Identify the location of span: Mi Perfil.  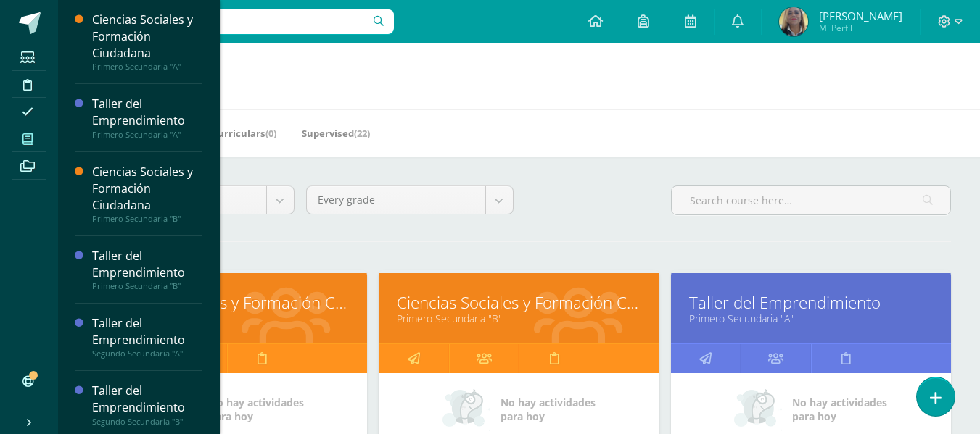
(861, 27).